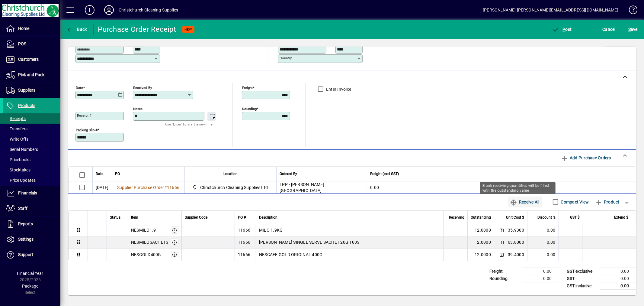 The image size is (644, 306). What do you see at coordinates (26, 239) in the screenshot?
I see `span: Settings` at bounding box center [26, 239].